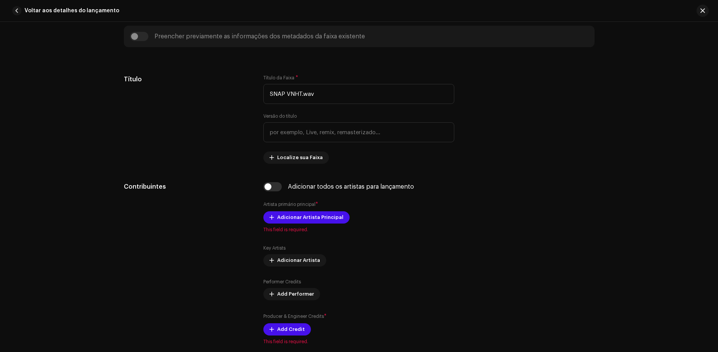 The image size is (718, 352). Describe the element at coordinates (295, 260) in the screenshot. I see `button: Adicionar Artista` at that location.